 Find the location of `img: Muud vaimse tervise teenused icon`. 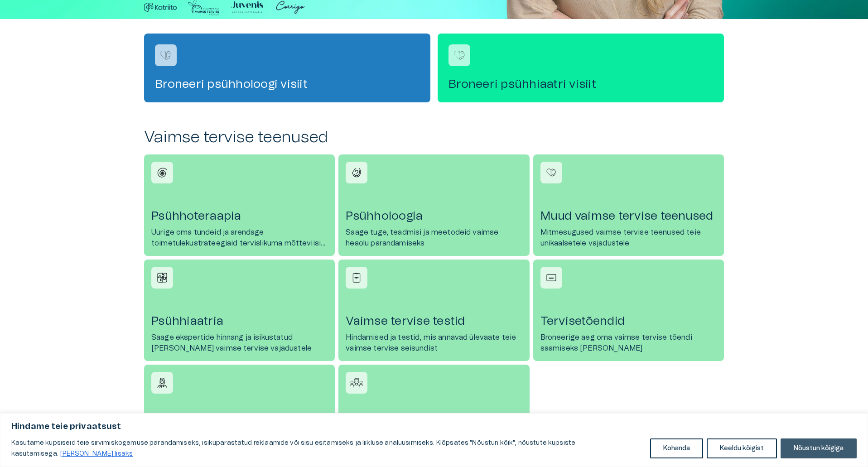

img: Muud vaimse tervise teenused icon is located at coordinates (551, 173).